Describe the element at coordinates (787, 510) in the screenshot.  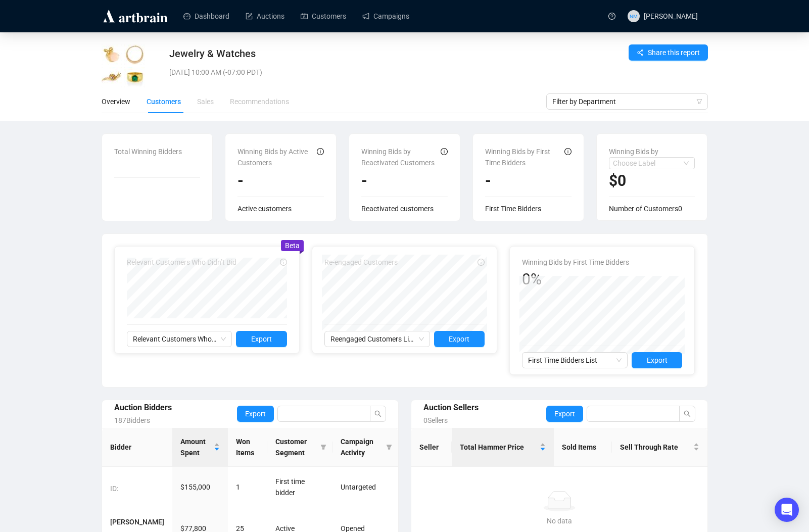
I see `div: Open Intercom Messenger` at that location.